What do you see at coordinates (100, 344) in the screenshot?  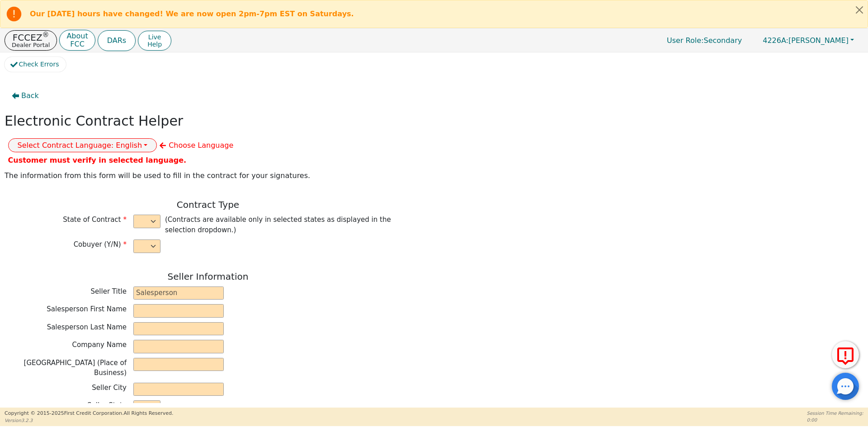 I see `span: Company Name` at bounding box center [100, 344].